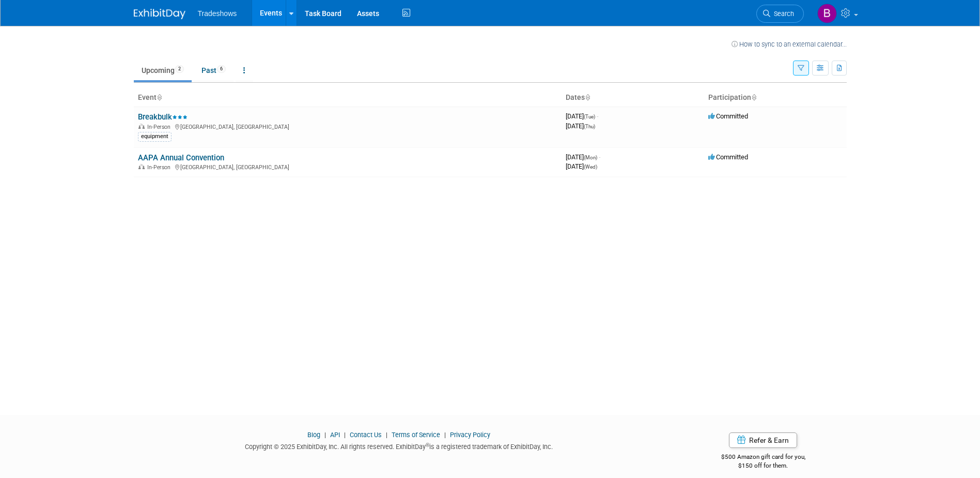 The image size is (980, 478). Describe the element at coordinates (789, 44) in the screenshot. I see `a: How to sync to an external calendar...` at that location.